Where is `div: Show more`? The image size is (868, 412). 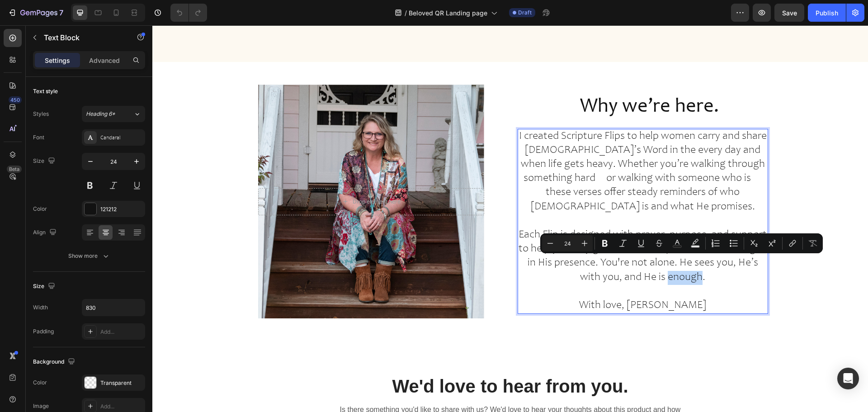 div: Show more is located at coordinates (89, 256).